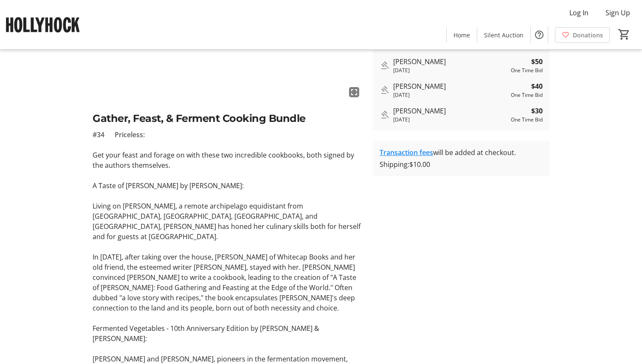  I want to click on div: will be added at checkout., so click(461, 152).